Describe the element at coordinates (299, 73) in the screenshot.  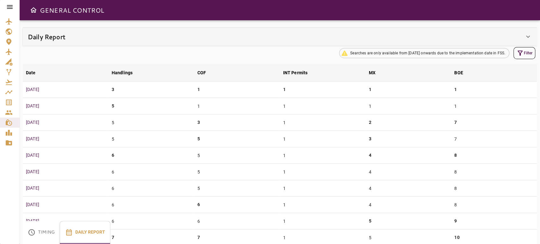
I see `span: INT Permits` at that location.